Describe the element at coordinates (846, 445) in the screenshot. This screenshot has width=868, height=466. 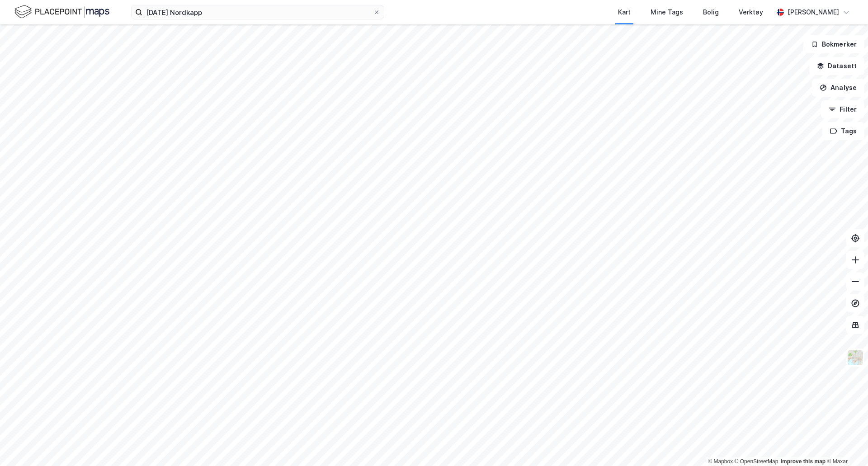
I see `div: Kontrollprogram for chat` at that location.